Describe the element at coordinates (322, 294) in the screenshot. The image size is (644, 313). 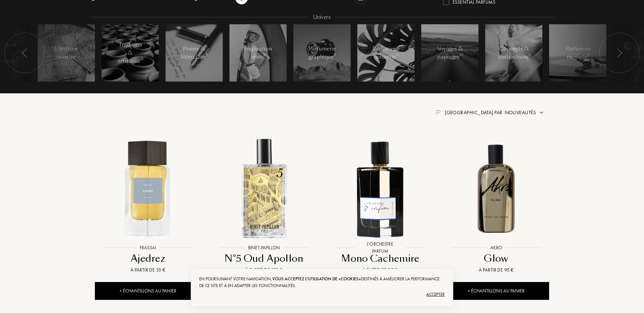
I see `div: Accepter` at that location.